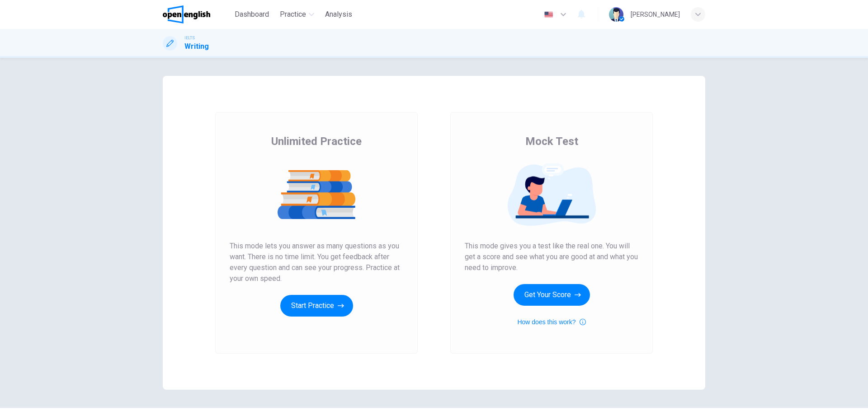  Describe the element at coordinates (316, 141) in the screenshot. I see `span: Unlimited Practice` at that location.